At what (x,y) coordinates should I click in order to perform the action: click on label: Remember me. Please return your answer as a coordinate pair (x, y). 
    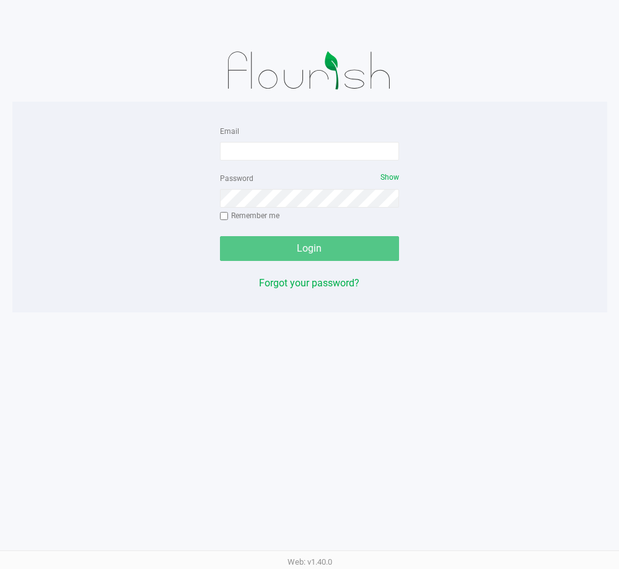
    Looking at the image, I should click on (250, 216).